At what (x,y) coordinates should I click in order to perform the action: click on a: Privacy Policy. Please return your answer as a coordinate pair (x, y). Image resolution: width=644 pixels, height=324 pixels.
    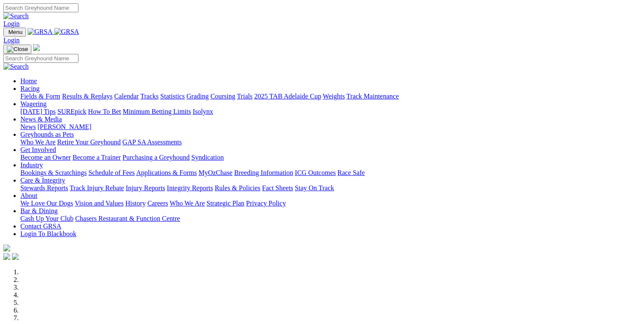
    Looking at the image, I should click on (266, 203).